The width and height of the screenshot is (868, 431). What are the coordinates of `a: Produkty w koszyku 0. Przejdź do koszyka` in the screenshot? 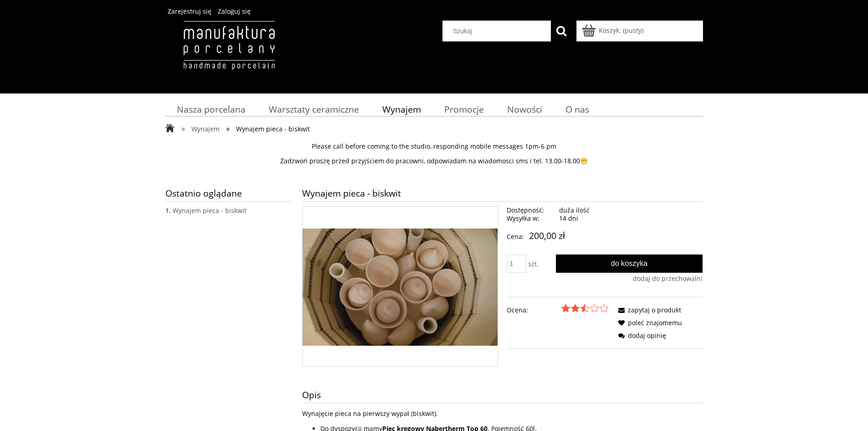 It's located at (614, 30).